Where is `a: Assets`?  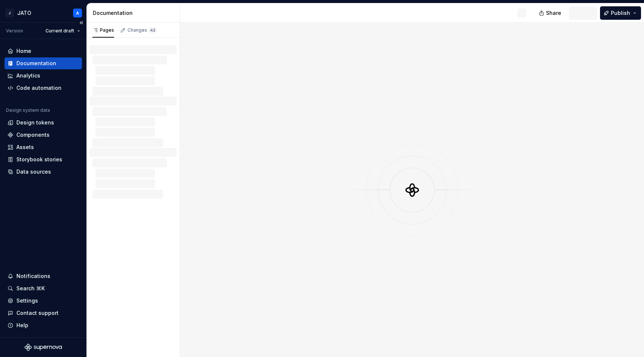 a: Assets is located at coordinates (43, 147).